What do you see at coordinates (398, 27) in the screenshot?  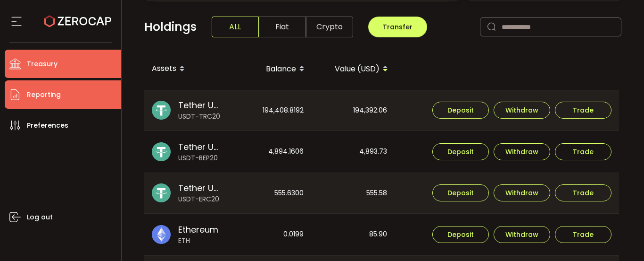 I see `span: Transfer` at bounding box center [398, 27].